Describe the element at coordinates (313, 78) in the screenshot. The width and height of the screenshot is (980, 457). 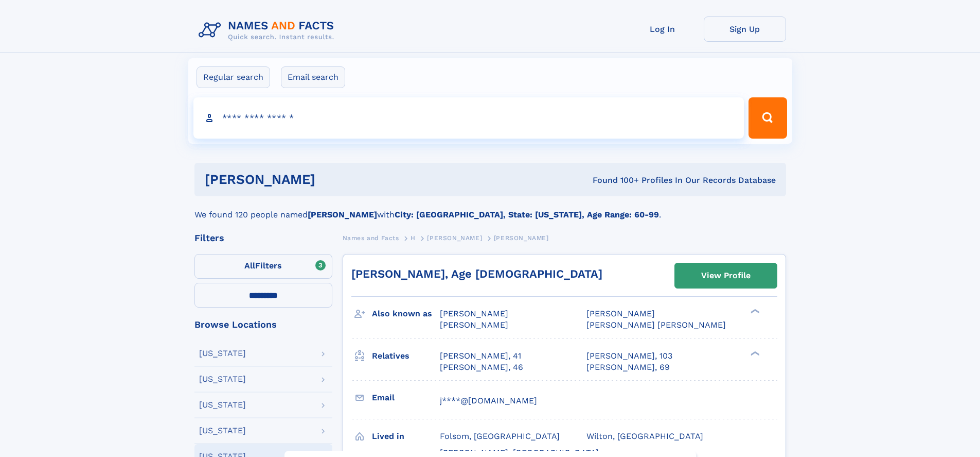
I see `label: Email search` at that location.